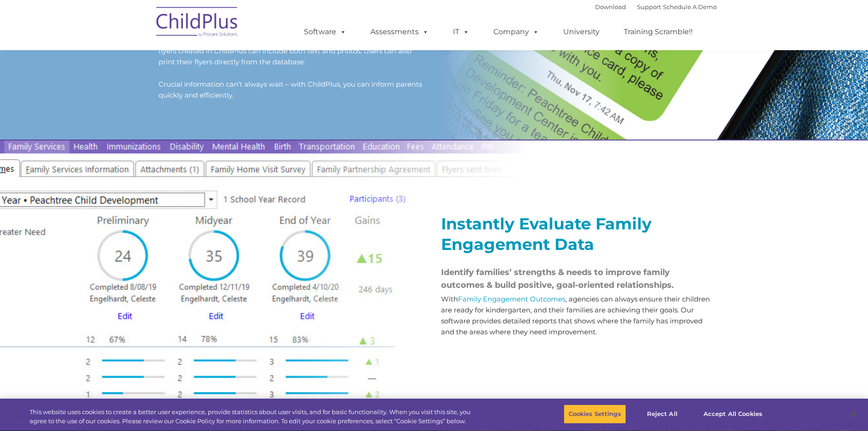  What do you see at coordinates (662, 414) in the screenshot?
I see `button: Reject All` at bounding box center [662, 414].